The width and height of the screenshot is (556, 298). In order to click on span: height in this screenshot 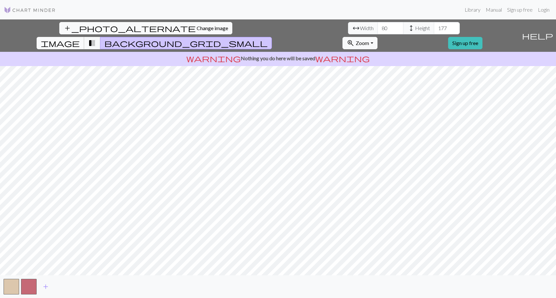, I will do `click(411, 28)`.